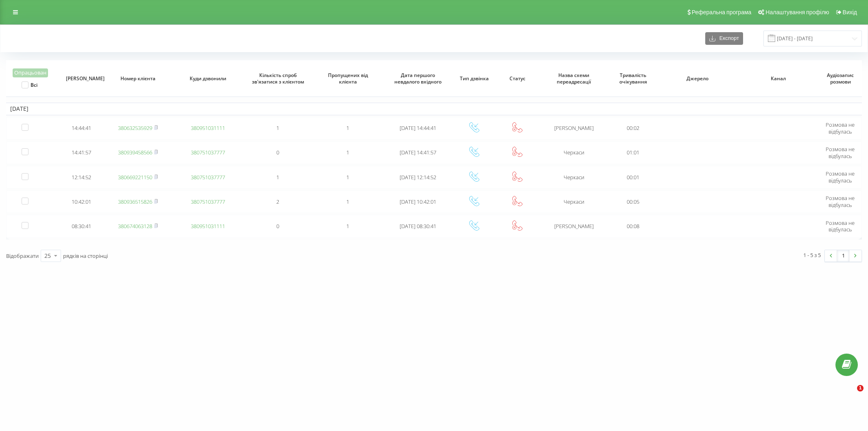  What do you see at coordinates (697, 79) in the screenshot?
I see `span: Джерело` at bounding box center [697, 79].